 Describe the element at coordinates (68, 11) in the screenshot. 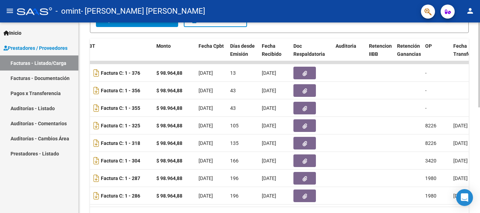

I see `span: - omint` at that location.